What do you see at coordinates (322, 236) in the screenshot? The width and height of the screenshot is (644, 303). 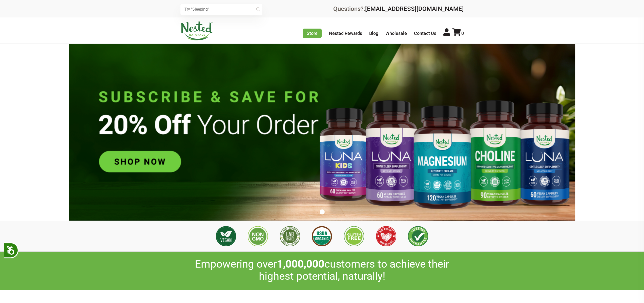 I see `img: USDA Organic` at bounding box center [322, 236].